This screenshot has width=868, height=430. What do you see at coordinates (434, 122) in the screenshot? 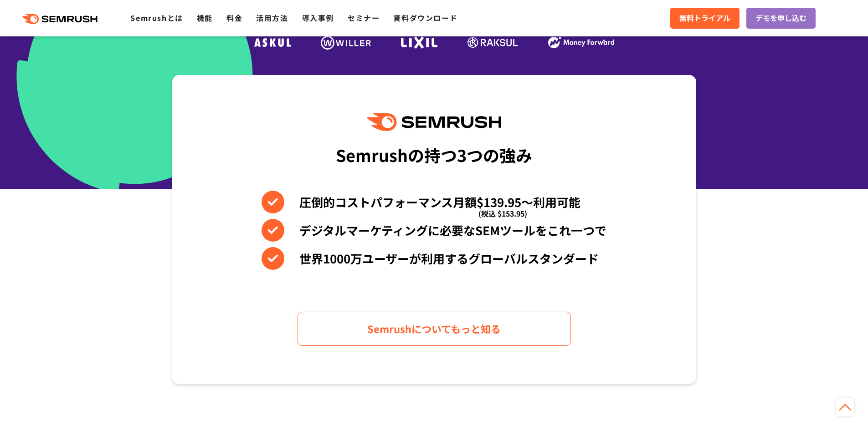
I see `img: Semrush` at bounding box center [434, 122].